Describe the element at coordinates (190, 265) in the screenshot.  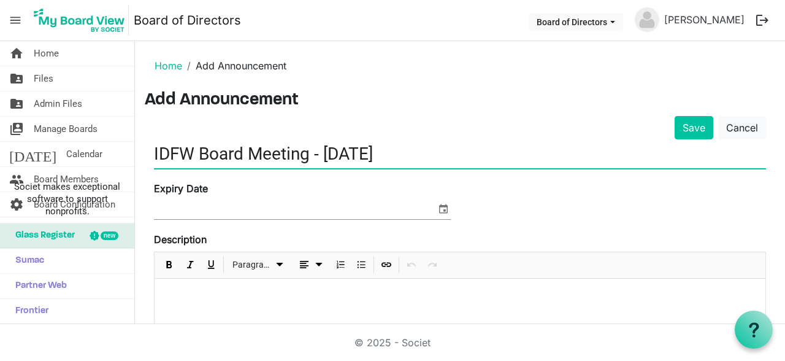
I see `div: Italic` at that location.